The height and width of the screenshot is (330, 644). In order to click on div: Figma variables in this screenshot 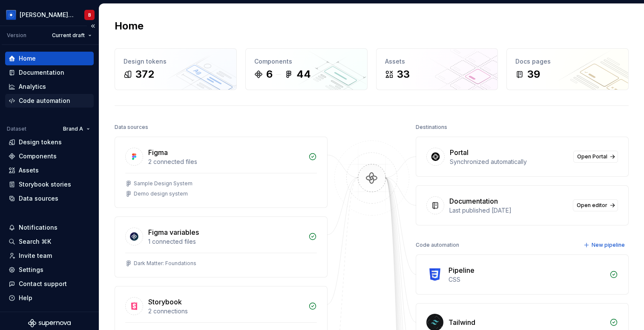, I will do `click(173, 232)`.